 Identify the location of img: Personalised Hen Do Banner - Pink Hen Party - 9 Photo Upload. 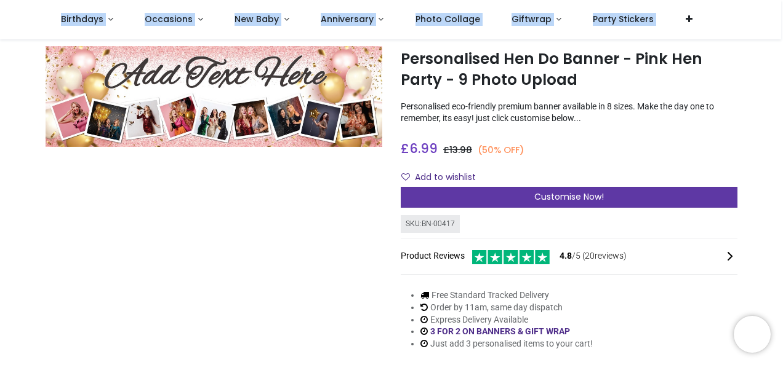
(213, 97).